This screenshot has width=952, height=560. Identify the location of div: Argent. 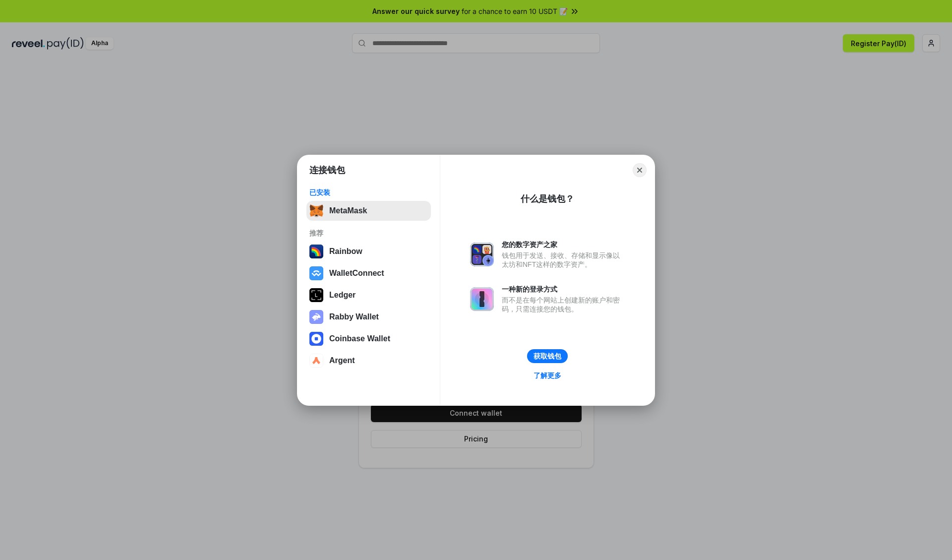
(342, 360).